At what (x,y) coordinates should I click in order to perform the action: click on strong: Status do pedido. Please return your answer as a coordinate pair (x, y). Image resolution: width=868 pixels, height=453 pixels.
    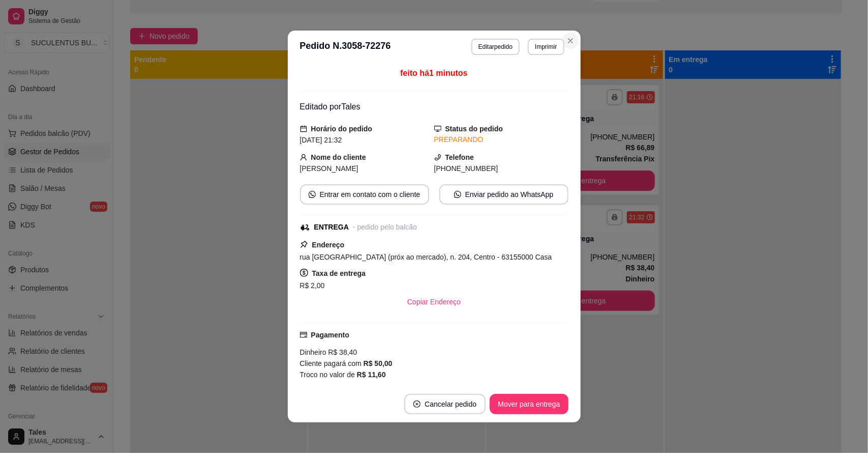
    Looking at the image, I should click on (475, 129).